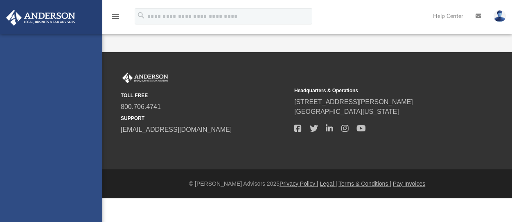  What do you see at coordinates (141, 16) in the screenshot?
I see `i: search` at bounding box center [141, 16].